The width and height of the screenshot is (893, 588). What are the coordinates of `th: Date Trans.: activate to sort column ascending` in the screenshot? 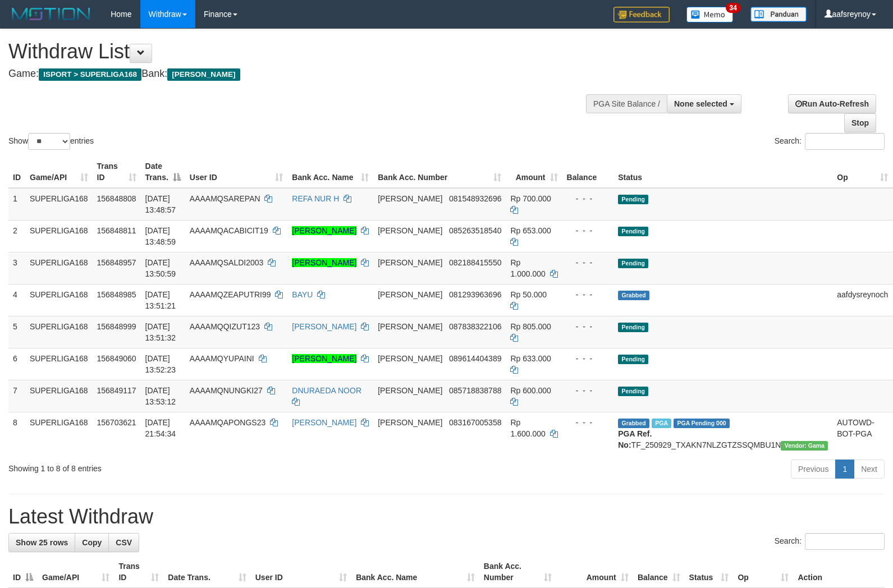 It's located at (207, 572).